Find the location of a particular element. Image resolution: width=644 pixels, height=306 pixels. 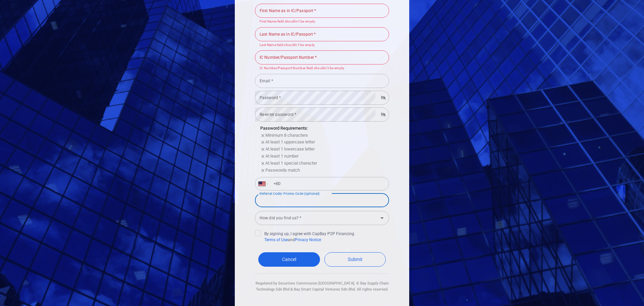

span: At least 1 number is located at coordinates (282, 156).